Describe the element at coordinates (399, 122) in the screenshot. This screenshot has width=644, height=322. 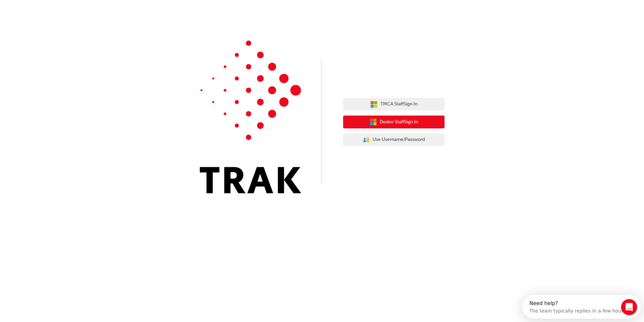
I see `span: Dealer Staff Sign In` at that location.